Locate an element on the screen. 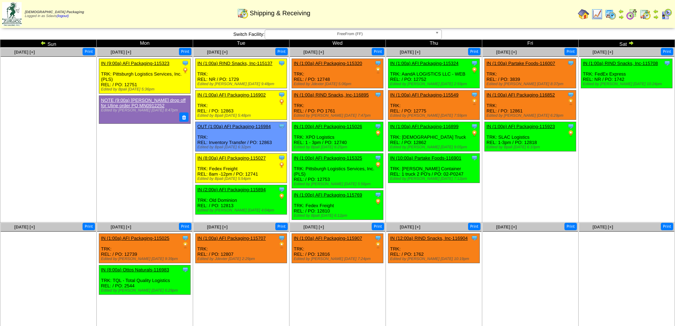  div: TRK: REL: / PO: 12748 is located at coordinates (338, 73).